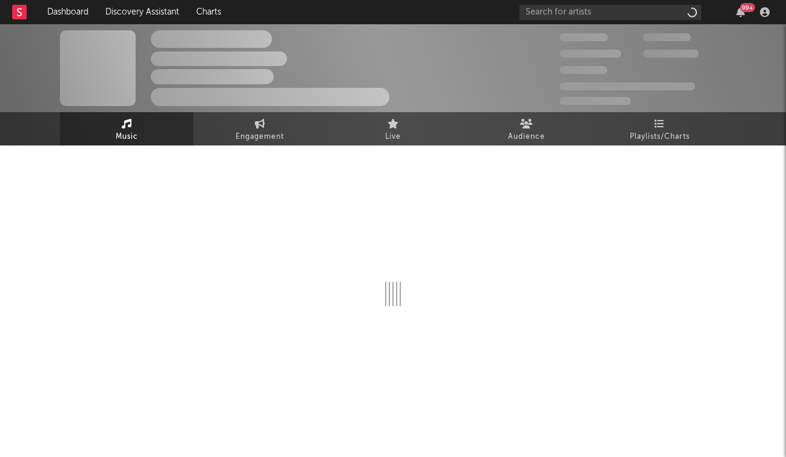 This screenshot has height=457, width=786. Describe the element at coordinates (628, 86) in the screenshot. I see `span: 50,000,000 Monthly Listeners` at that location.